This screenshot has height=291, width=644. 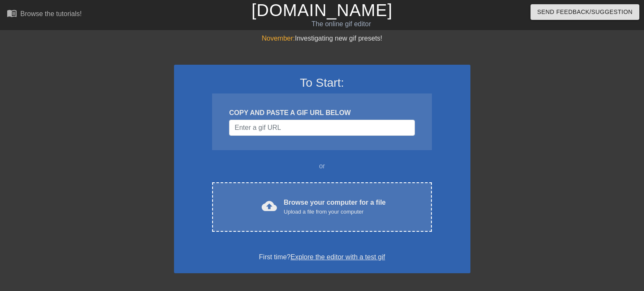 What do you see at coordinates (321, 128) in the screenshot?
I see `input: Username` at bounding box center [321, 128].